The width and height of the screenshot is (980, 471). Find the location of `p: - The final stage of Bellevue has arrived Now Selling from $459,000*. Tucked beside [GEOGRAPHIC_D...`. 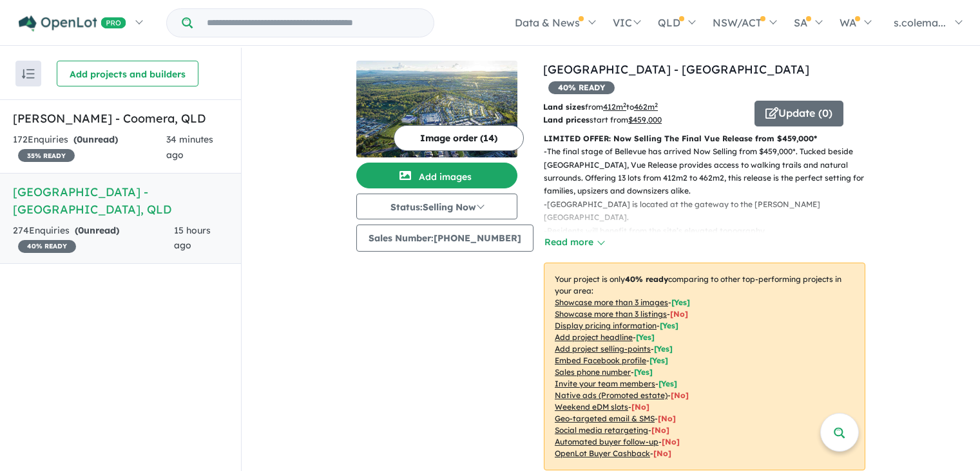

p: - The final stage of Bellevue has arrived Now Selling from $459,000*. Tucked beside [GEOGRAPHIC_D... is located at coordinates (710, 171).